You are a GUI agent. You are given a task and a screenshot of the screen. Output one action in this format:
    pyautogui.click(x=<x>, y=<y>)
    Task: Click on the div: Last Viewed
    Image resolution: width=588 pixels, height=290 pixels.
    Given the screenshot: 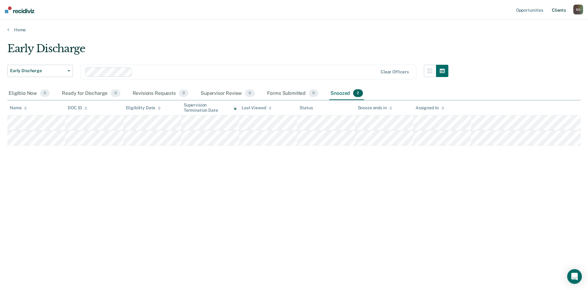 What is the action you would take?
    pyautogui.click(x=257, y=108)
    